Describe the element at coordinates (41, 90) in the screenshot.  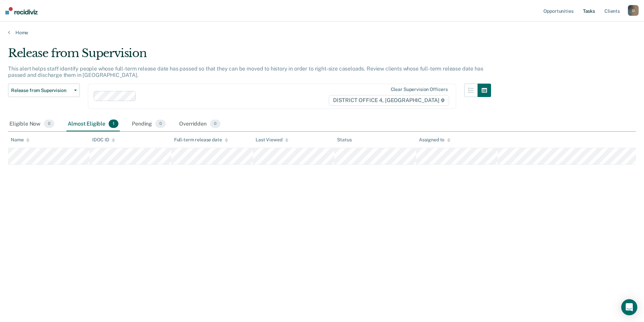
I see `span: Release from Supervision` at that location.